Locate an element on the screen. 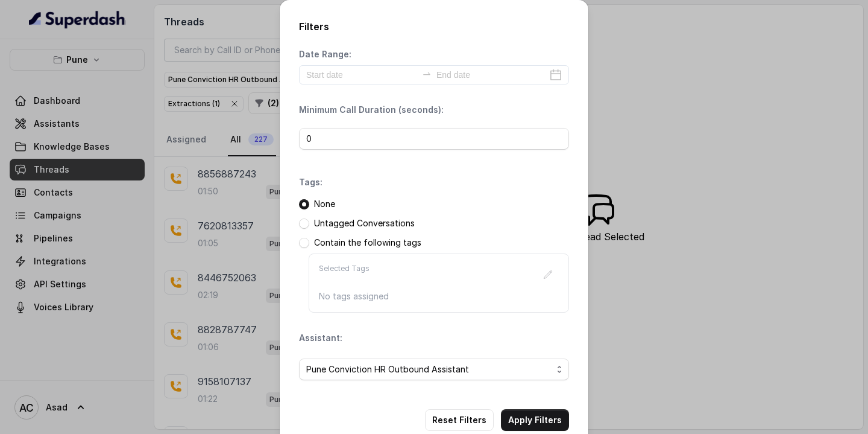 This screenshot has height=434, width=868. span: Pune Conviction HR Outbound Assistant is located at coordinates (429, 369).